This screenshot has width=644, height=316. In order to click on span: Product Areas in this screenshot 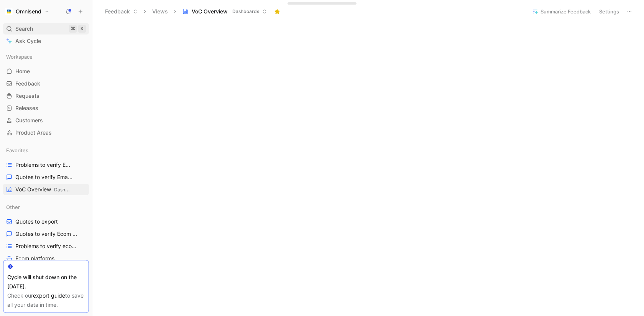, I will do `click(34, 132)`.